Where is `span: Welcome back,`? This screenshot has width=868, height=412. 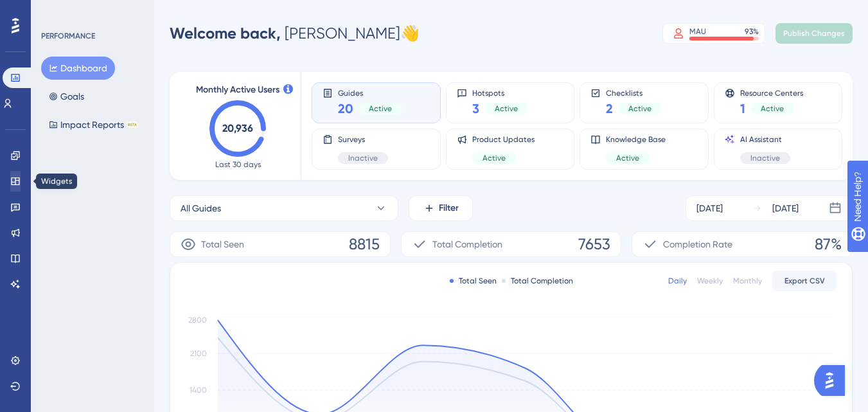
span: Welcome back, is located at coordinates (225, 33).